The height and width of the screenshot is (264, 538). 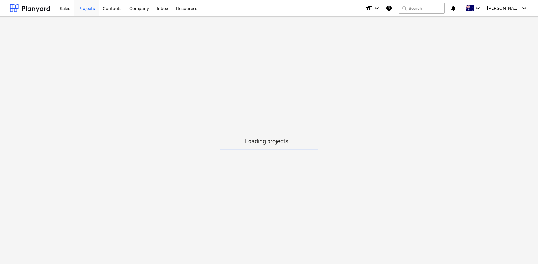 What do you see at coordinates (368, 8) in the screenshot?
I see `i: format_size` at bounding box center [368, 8].